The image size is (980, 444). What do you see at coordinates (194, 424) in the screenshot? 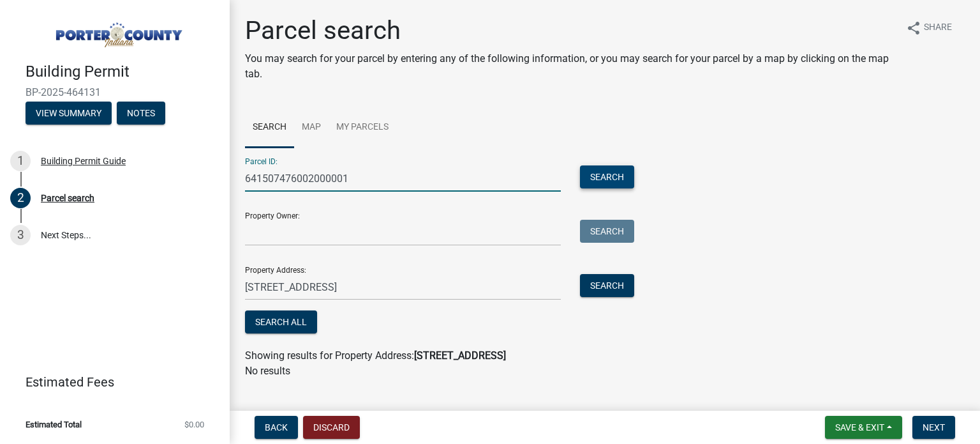
I see `span: $0.00` at bounding box center [194, 424].